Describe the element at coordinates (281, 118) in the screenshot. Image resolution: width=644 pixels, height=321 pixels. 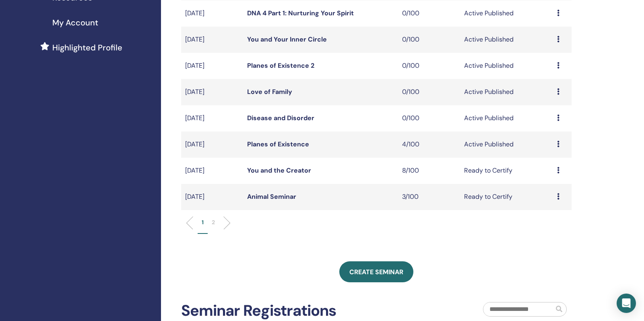
I see `a: Disease and Disorder` at that location.